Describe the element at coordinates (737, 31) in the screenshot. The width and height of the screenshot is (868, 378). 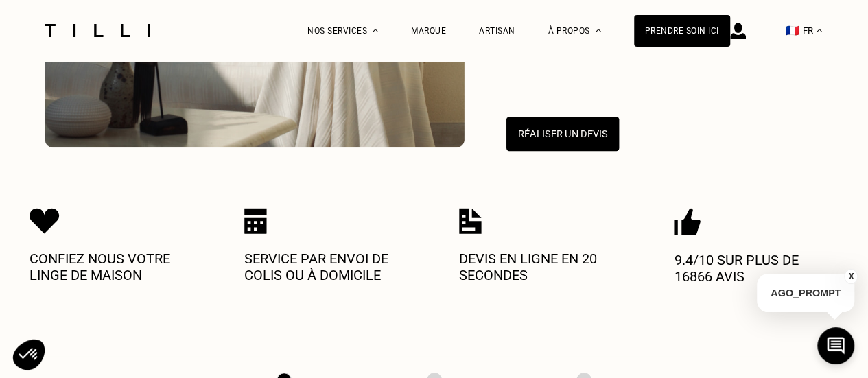
I see `img: icône connexion` at that location.